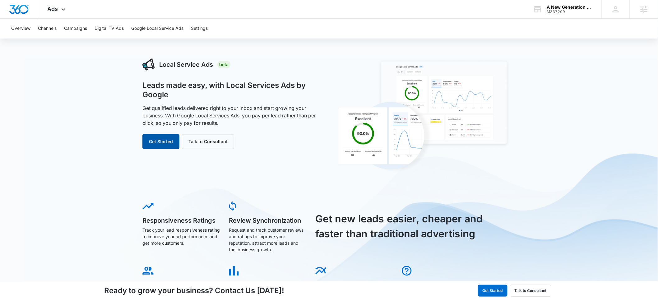 This screenshot has width=658, height=300. Describe the element at coordinates (570, 12) in the screenshot. I see `div: account id` at that location.